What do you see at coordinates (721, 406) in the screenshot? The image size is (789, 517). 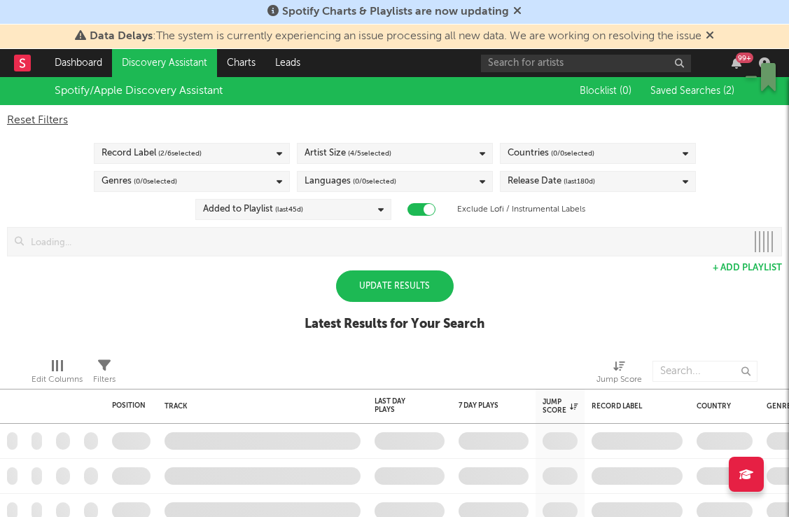 I see `div: Country` at bounding box center [721, 406].